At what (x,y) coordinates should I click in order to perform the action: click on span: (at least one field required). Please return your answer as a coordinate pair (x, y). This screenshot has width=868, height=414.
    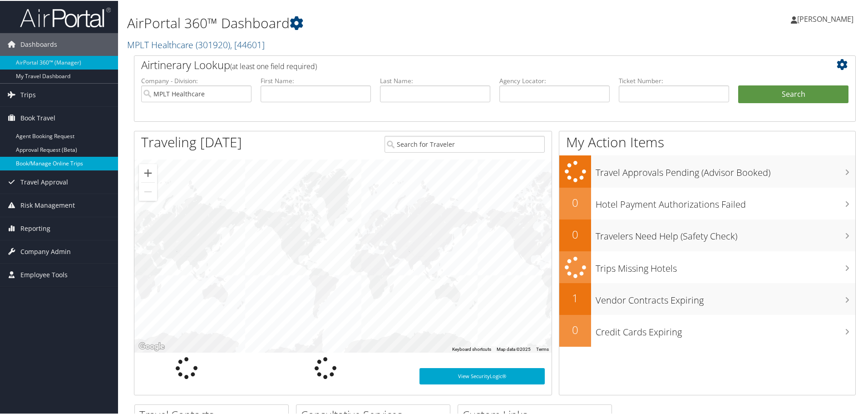
    Looking at the image, I should click on (273, 65).